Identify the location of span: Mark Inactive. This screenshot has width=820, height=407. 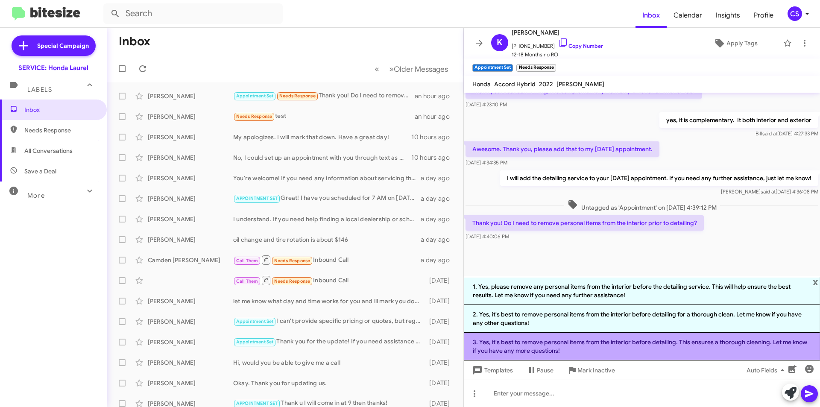
(596, 370).